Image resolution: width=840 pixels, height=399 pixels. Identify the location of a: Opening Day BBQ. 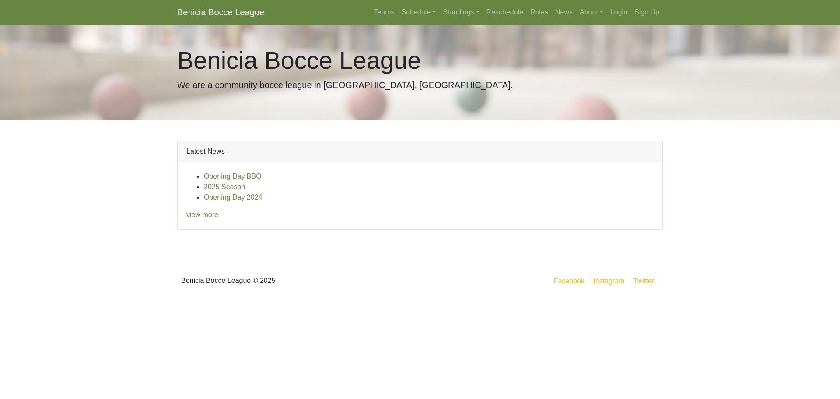
(233, 176).